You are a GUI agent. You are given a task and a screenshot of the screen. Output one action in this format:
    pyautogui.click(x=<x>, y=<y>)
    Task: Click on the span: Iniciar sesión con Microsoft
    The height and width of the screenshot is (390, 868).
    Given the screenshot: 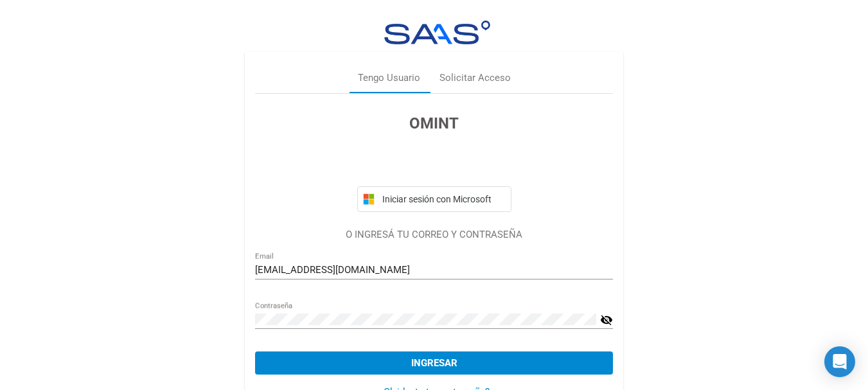 What is the action you would take?
    pyautogui.click(x=443, y=199)
    